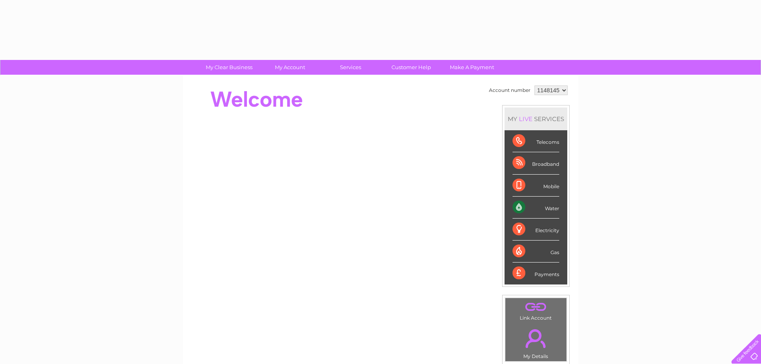 This screenshot has width=761, height=364. What do you see at coordinates (290, 67) in the screenshot?
I see `a: My Account` at bounding box center [290, 67].